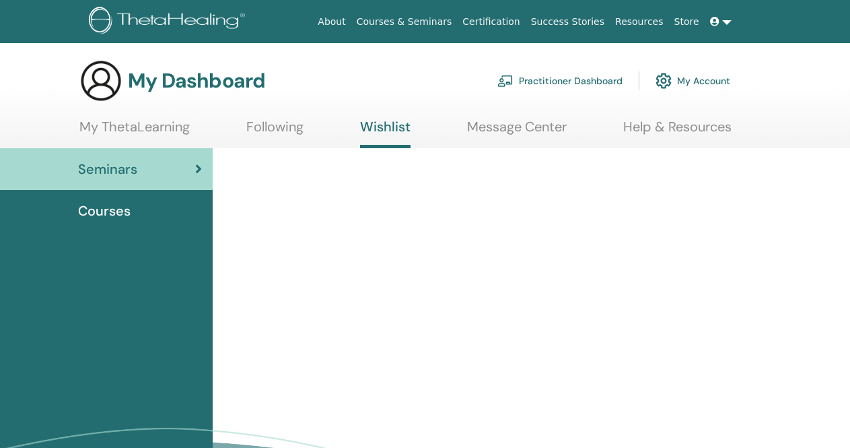 The width and height of the screenshot is (850, 448). I want to click on a: Store, so click(687, 22).